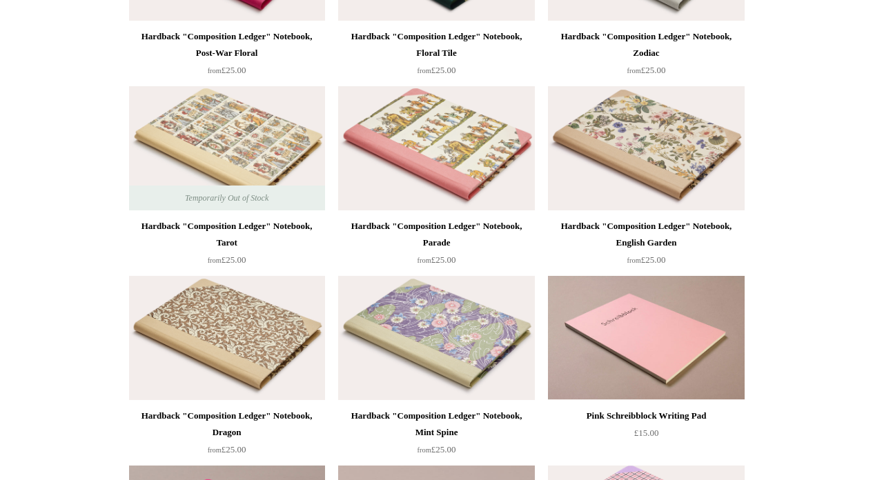  I want to click on a: Hardback "Composition Ledger" Notebook, Dragon from£25.00, so click(227, 436).